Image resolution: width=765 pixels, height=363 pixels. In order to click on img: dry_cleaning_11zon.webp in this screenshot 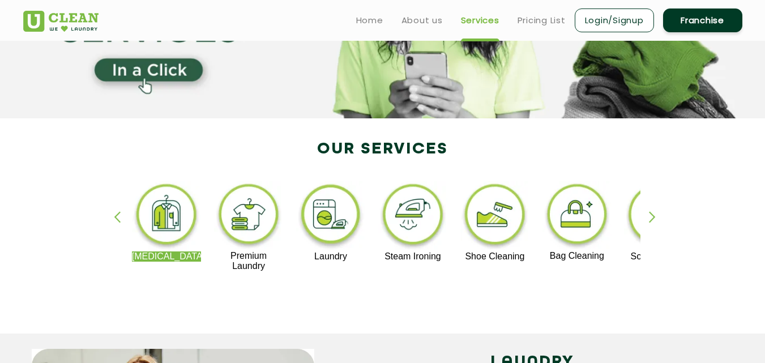, I will do `click(167, 216)`.